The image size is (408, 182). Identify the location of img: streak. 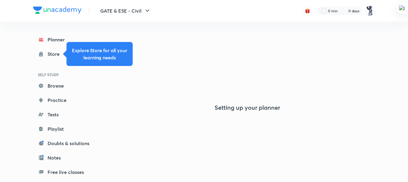
(344, 11).